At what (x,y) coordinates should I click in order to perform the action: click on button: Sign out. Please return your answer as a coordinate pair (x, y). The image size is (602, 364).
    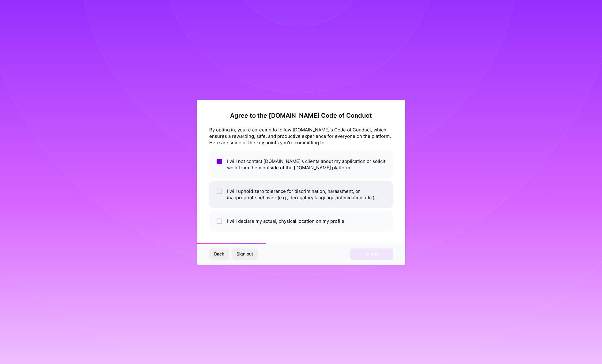
    Looking at the image, I should click on (245, 254).